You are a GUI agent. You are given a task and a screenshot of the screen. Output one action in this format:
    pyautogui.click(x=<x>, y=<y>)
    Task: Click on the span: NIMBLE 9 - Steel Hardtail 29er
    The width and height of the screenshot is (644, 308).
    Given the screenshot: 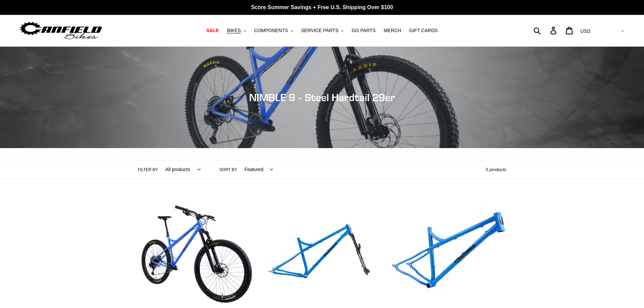 What is the action you would take?
    pyautogui.click(x=322, y=97)
    